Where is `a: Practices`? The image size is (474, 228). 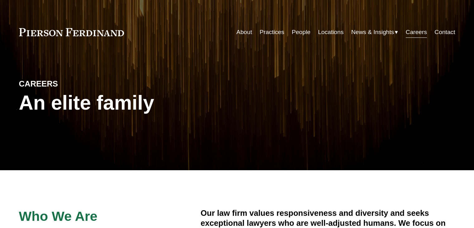 a: Practices is located at coordinates (272, 32).